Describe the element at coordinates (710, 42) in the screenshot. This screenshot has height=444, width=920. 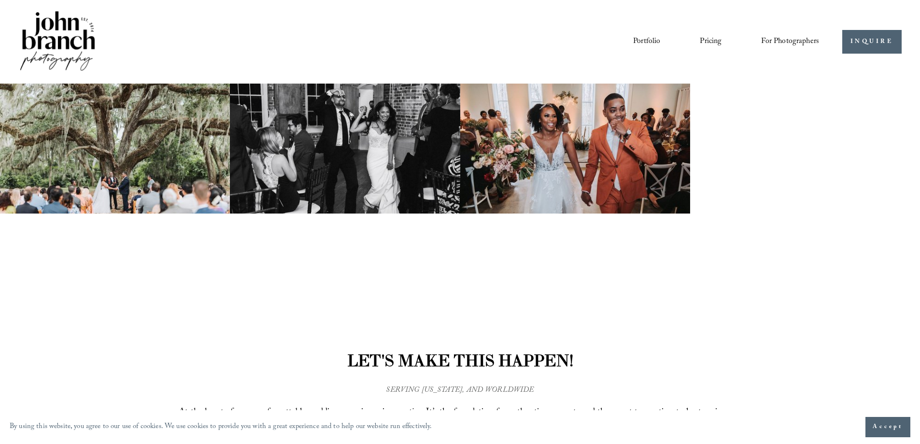
I see `a: Pricing` at that location.